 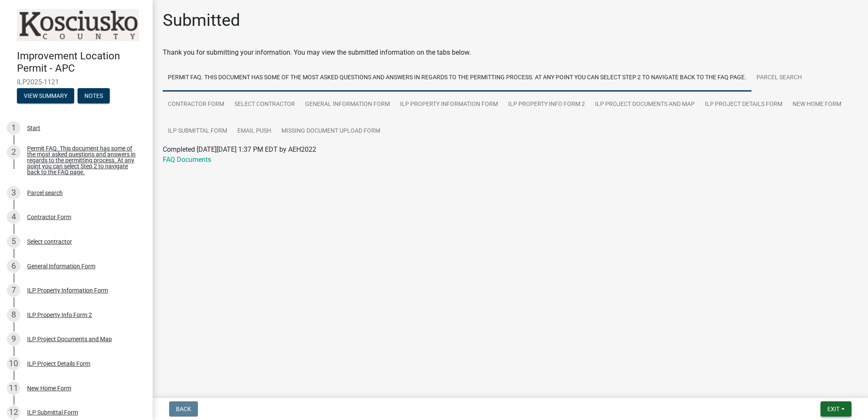 I want to click on h4: Improvement Location Permit - APC, so click(x=81, y=62).